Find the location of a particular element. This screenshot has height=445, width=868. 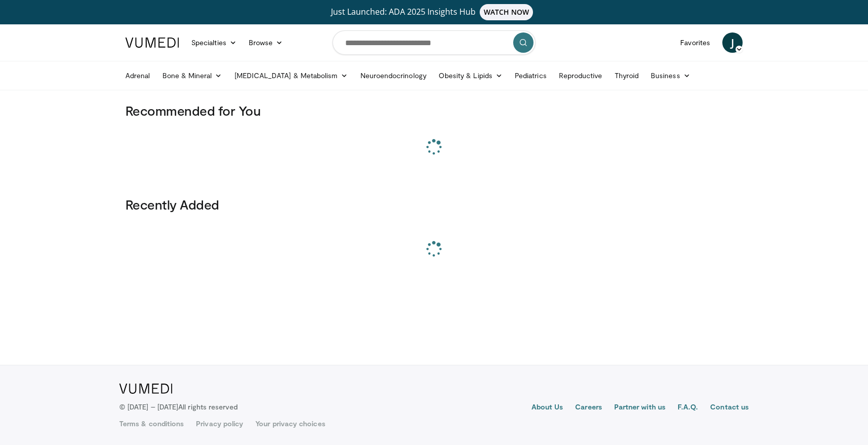

a: Bone & Mineral is located at coordinates (192, 76).